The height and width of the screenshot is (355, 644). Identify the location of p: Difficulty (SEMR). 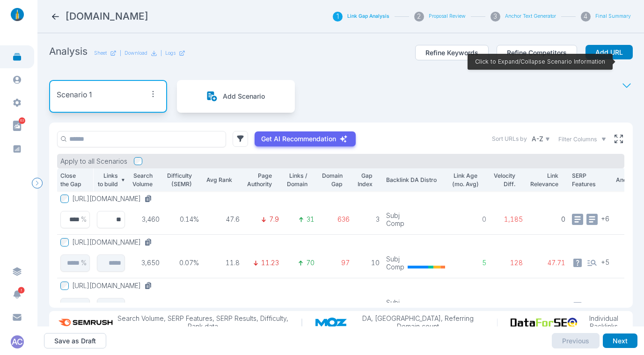
(179, 180).